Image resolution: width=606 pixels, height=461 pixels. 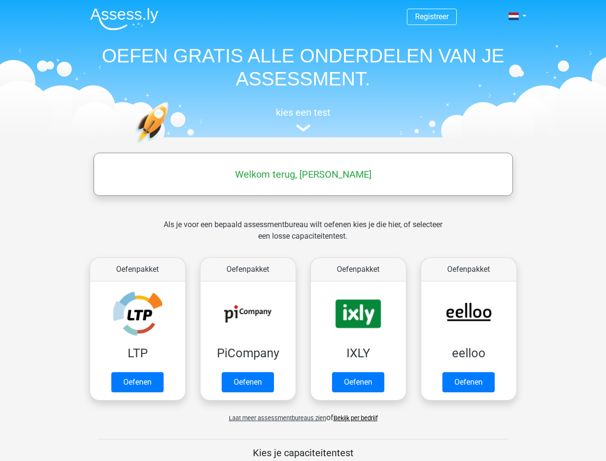 I want to click on a: Registreer, so click(x=432, y=16).